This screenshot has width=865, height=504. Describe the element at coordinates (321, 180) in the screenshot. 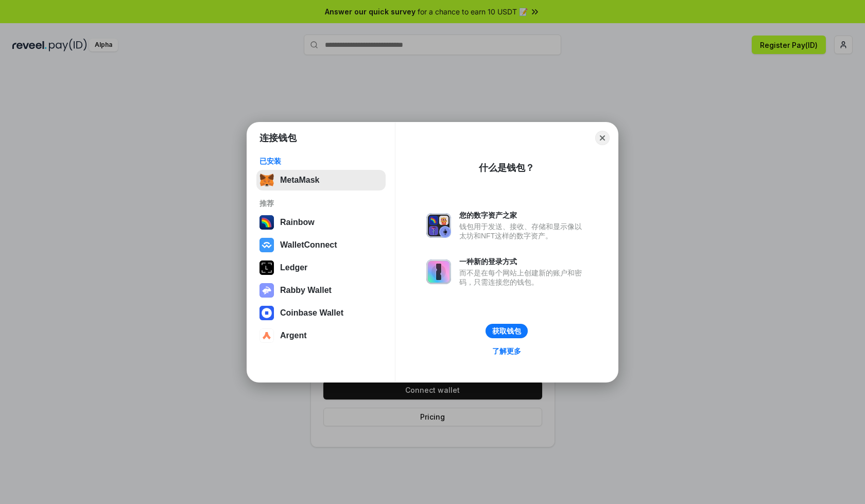

I see `button: MetaMask` at that location.